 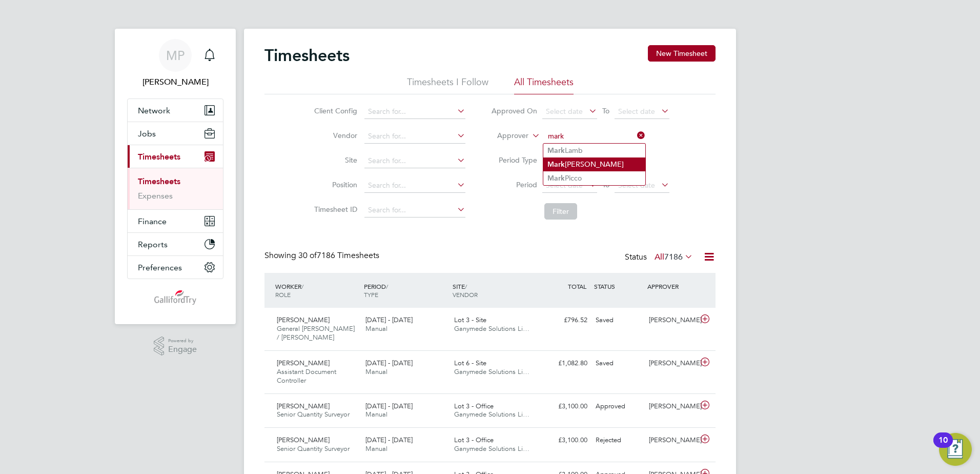 I want to click on a: Expenses, so click(x=156, y=195).